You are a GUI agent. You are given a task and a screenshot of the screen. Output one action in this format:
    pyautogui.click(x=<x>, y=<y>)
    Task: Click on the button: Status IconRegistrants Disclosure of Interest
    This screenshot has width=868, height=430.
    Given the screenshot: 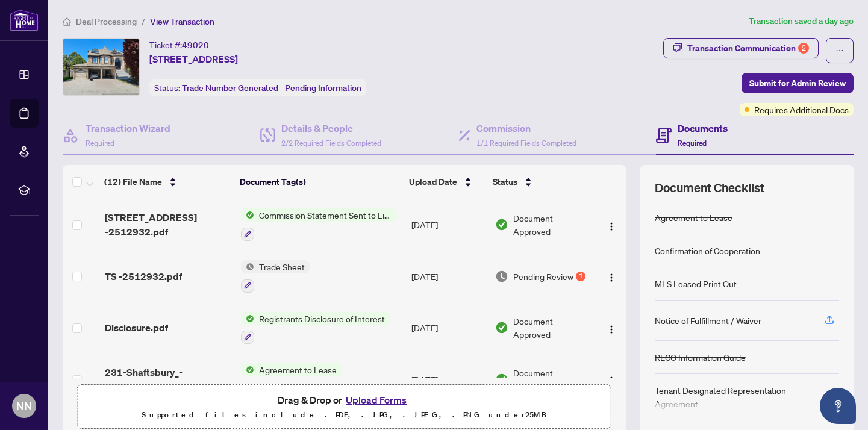 What is the action you would take?
    pyautogui.click(x=315, y=328)
    